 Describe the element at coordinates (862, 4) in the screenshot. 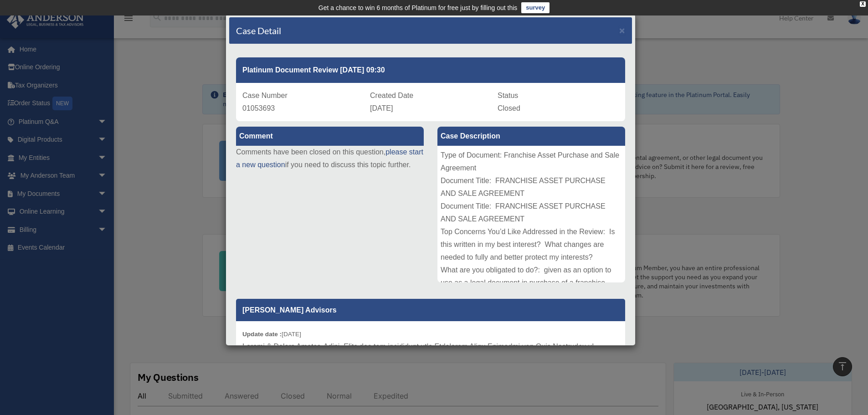

I see `div: close` at that location.